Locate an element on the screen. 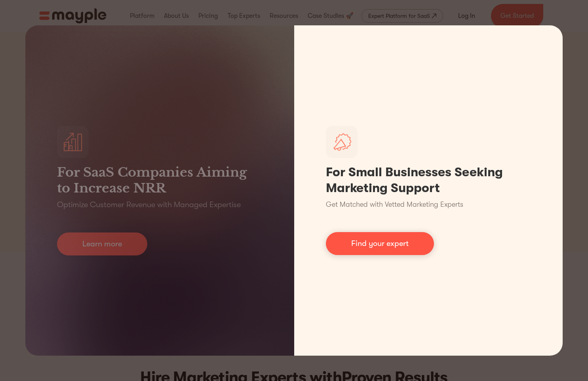 This screenshot has height=381, width=588. a: Learn more is located at coordinates (102, 244).